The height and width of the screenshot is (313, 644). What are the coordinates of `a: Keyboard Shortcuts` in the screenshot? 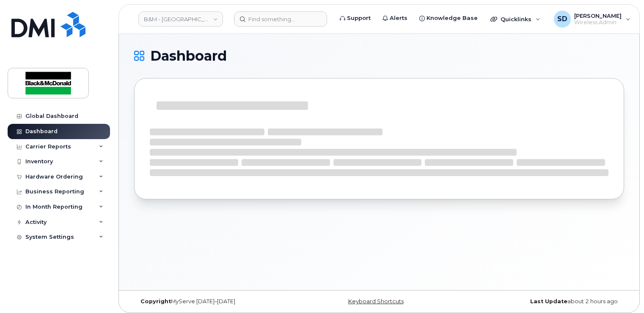 It's located at (376, 301).